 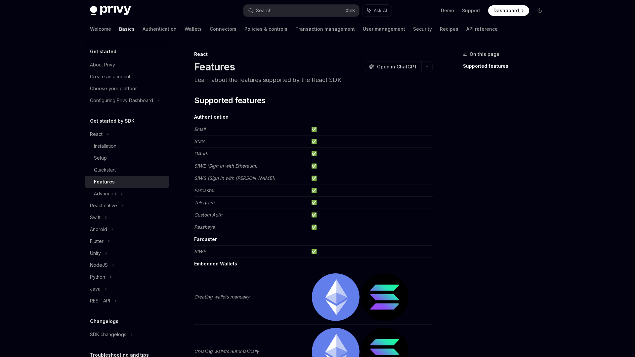 What do you see at coordinates (193, 29) in the screenshot?
I see `a: Wallets` at bounding box center [193, 29].